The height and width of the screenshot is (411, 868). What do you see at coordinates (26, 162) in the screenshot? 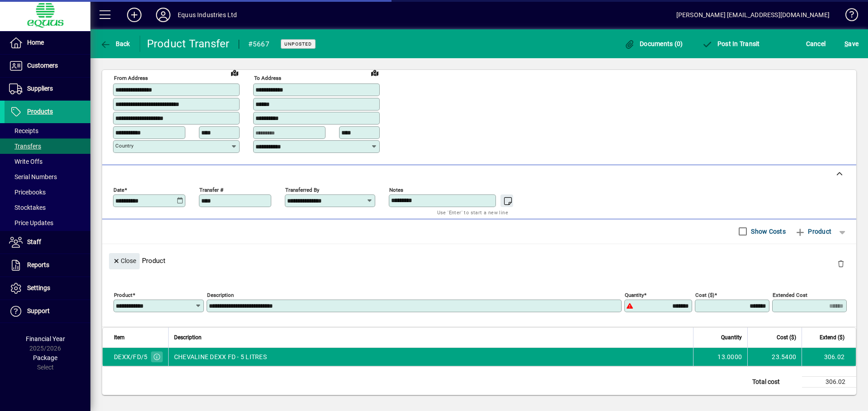
I see `span: Write Offs` at bounding box center [26, 162].